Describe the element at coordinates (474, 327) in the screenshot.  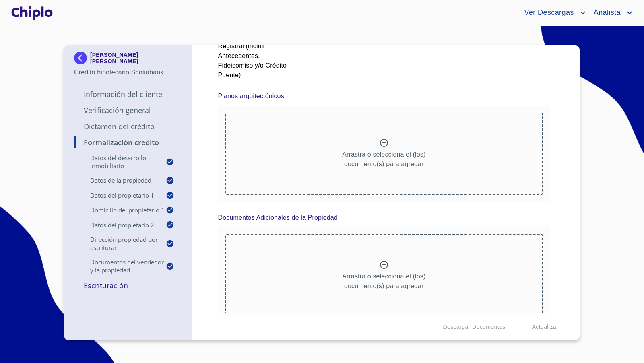
I see `button: Descargar Documentos` at that location.